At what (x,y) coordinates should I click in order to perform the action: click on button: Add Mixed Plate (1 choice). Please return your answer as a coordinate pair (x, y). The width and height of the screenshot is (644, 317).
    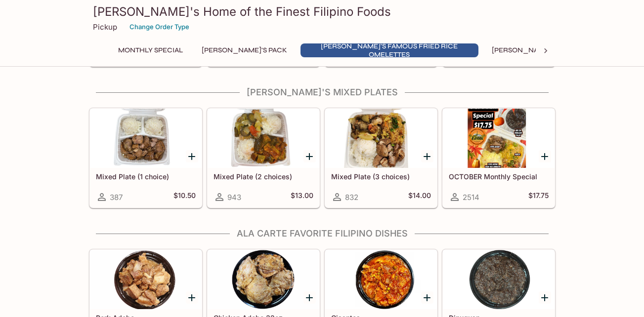
    Looking at the image, I should click on (192, 156).